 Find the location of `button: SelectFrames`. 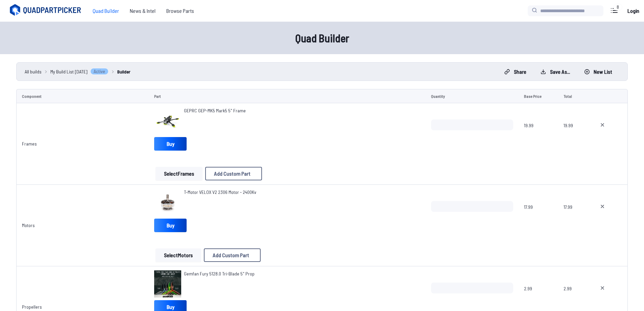

button: SelectFrames is located at coordinates (179, 174).